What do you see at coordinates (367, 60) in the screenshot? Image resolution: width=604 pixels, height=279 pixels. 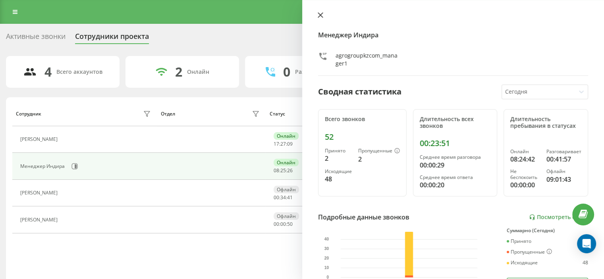 I see `div: agrogroupkzcom_manager1` at bounding box center [367, 60].